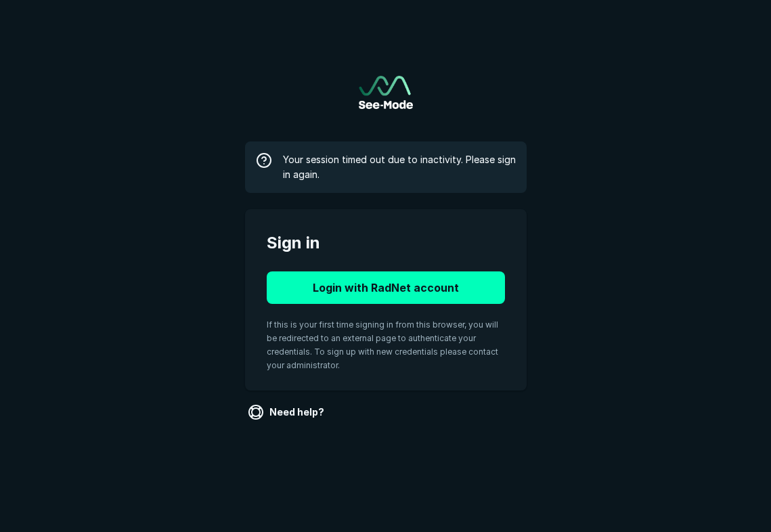 The height and width of the screenshot is (532, 771). I want to click on span: If this is your first time signing in from this browser, you will be redirected to an external pa..., so click(382, 345).